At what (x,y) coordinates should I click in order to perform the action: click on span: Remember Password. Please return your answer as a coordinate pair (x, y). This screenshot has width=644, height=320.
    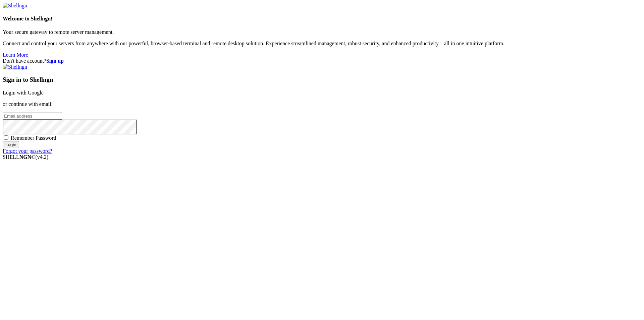
    Looking at the image, I should click on (34, 138).